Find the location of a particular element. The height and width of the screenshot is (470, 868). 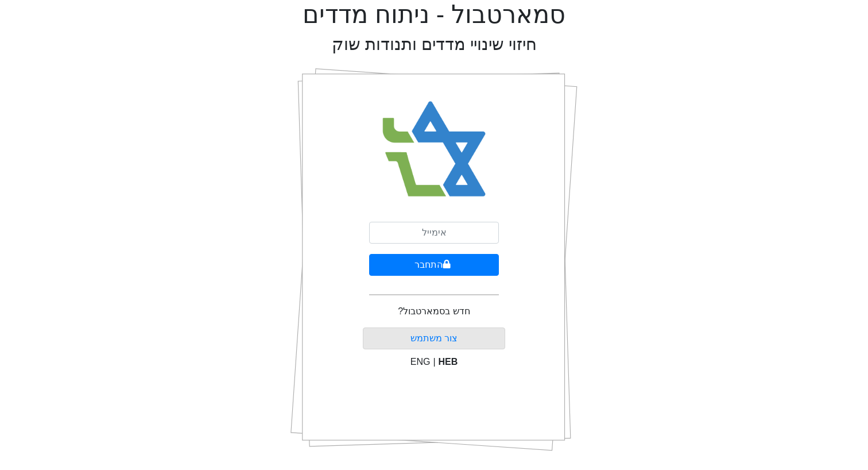

a: צור משתמש is located at coordinates (434, 338).